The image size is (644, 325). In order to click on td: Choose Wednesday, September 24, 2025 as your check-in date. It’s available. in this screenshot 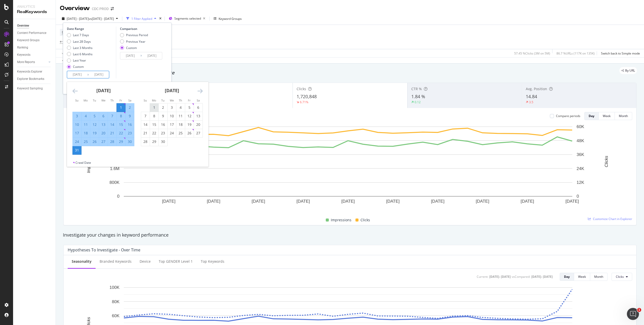, I will do `click(172, 133)`.